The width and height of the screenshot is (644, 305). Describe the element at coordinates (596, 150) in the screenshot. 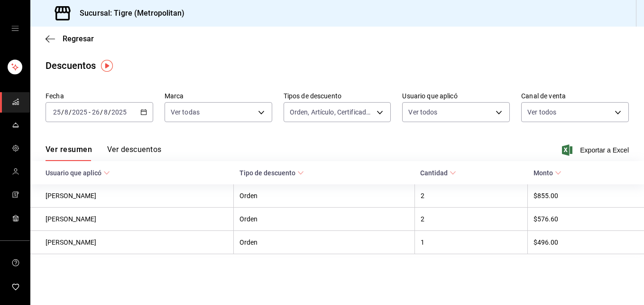

I see `button: Exportar a Excel` at that location.